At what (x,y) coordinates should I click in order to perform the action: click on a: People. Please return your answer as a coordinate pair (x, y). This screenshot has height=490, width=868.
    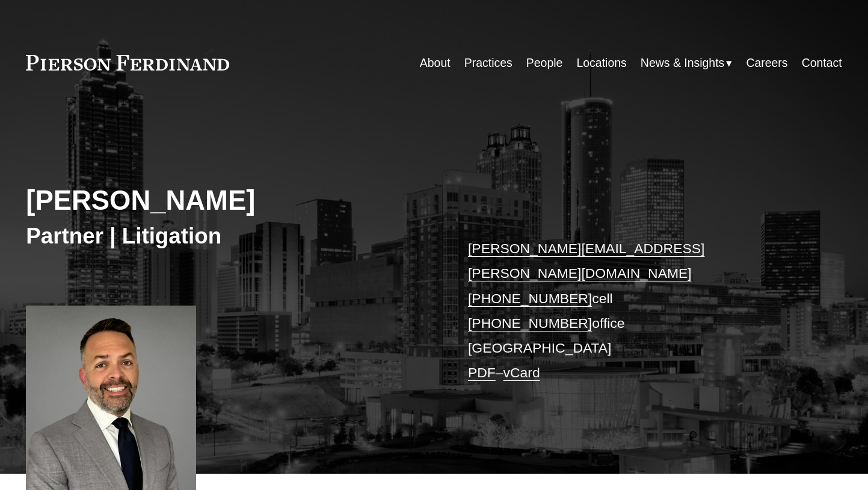
    Looking at the image, I should click on (544, 62).